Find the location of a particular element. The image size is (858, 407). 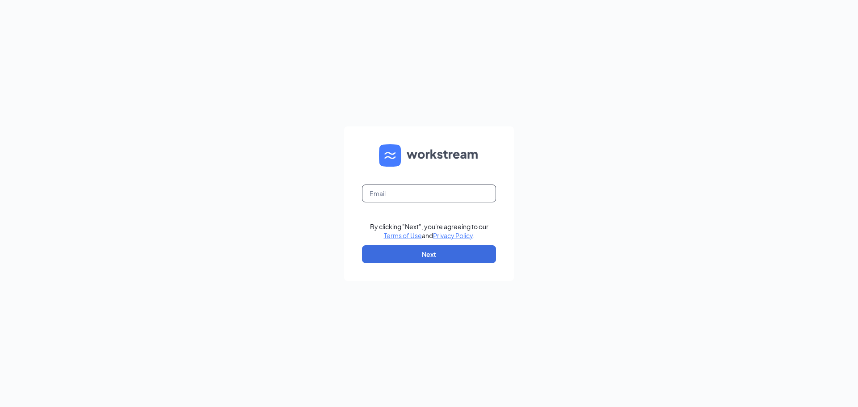

a: Terms of Use is located at coordinates (403, 235).